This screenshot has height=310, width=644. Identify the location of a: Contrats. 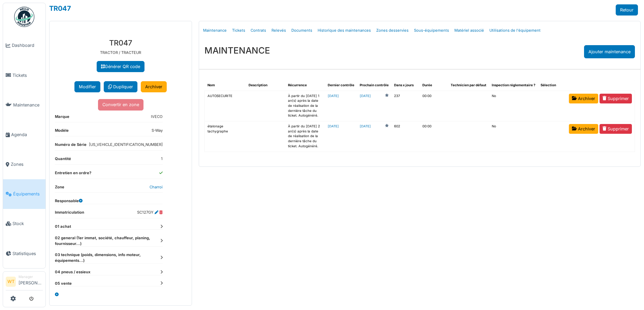
(259, 30).